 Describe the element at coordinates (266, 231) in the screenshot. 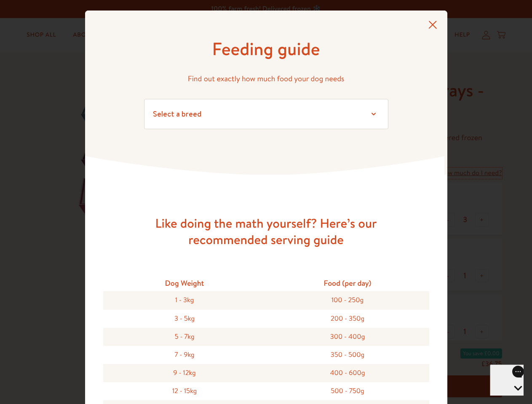

I see `h3: Like doing the math yourself? Here’s our recommended serving guide` at that location.